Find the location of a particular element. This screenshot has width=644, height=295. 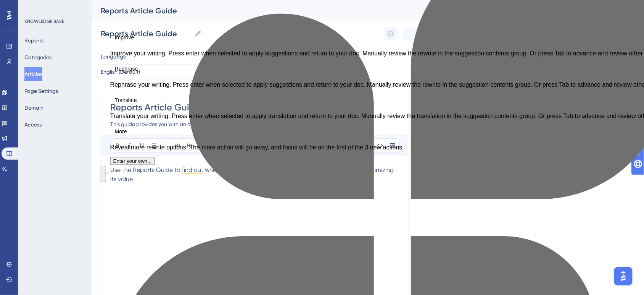

button: English (Default) is located at coordinates (177, 71).